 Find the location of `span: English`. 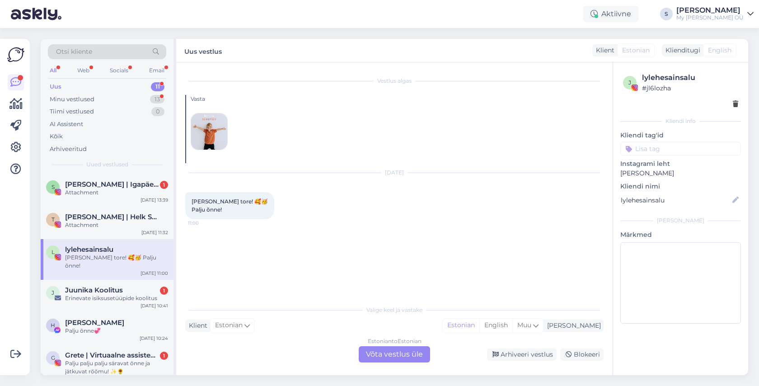

span: English is located at coordinates (720, 50).